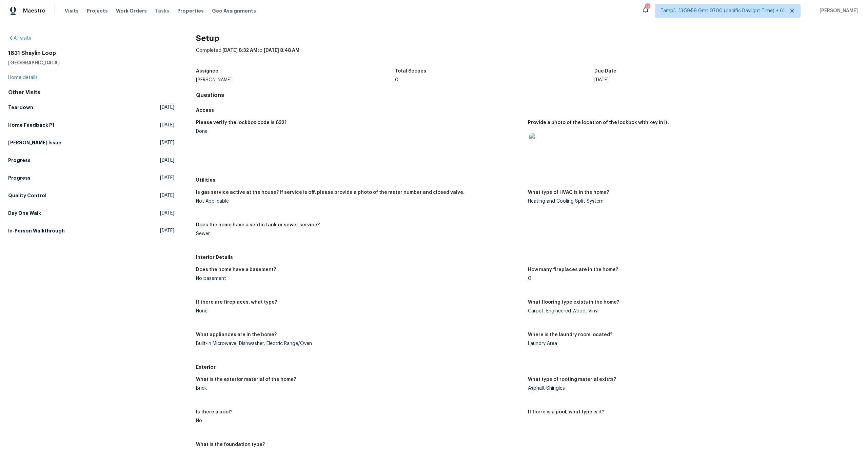 This screenshot has height=450, width=868. Describe the element at coordinates (162, 11) in the screenshot. I see `span: Tasks` at that location.